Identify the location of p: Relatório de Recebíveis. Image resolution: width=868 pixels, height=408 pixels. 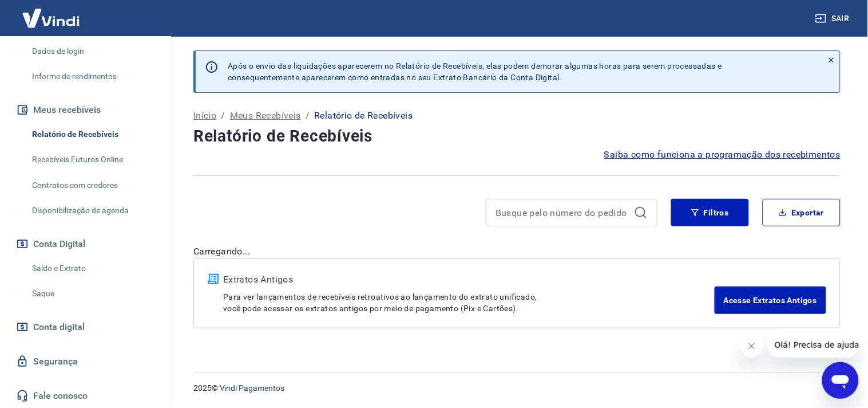
(364, 116).